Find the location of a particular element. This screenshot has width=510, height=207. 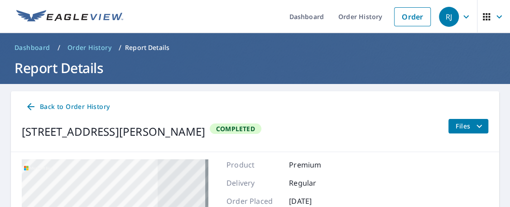

p: Delivery is located at coordinates (254, 183).